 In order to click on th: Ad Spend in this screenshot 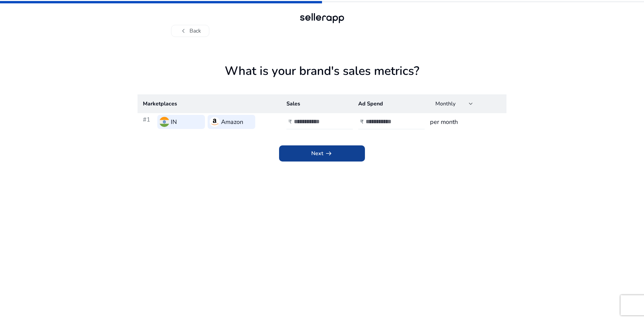, I will do `click(388, 104)`.